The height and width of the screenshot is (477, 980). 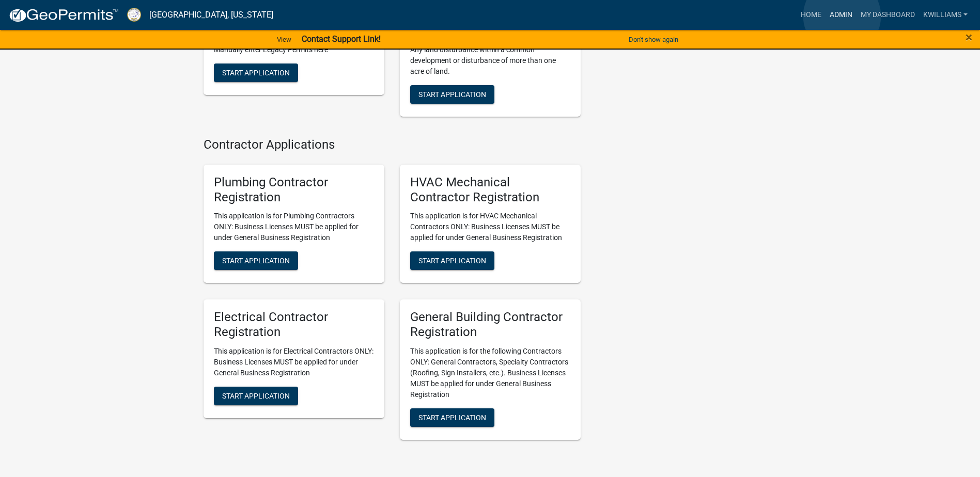 I want to click on p: This application is for HVAC Mechanical Contractors ONLY: Business Licenses MUST be applied for u..., so click(x=490, y=227).